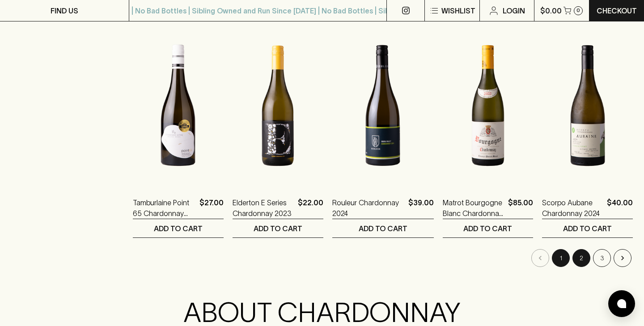 The height and width of the screenshot is (326, 644). I want to click on p: $39.00, so click(421, 208).